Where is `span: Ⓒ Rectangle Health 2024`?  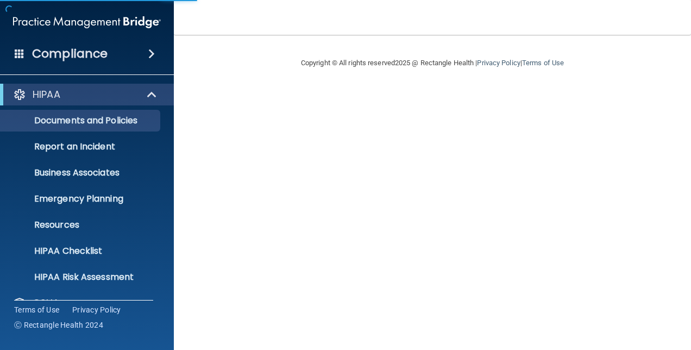
span: Ⓒ Rectangle Health 2024 is located at coordinates (59, 325).